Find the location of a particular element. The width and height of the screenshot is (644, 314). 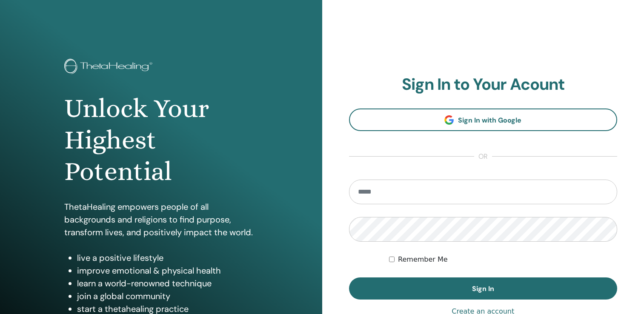

span: Sign In with Google is located at coordinates (490, 120).